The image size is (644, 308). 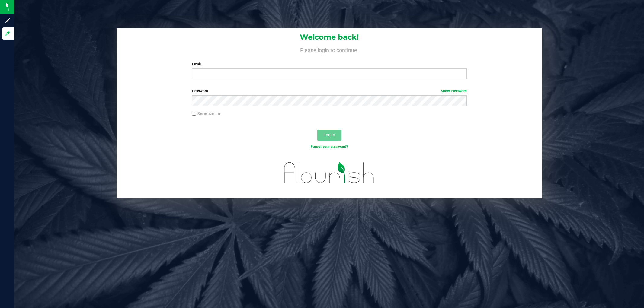 What do you see at coordinates (329, 50) in the screenshot?
I see `h4: Please login to continue.` at bounding box center [329, 50].